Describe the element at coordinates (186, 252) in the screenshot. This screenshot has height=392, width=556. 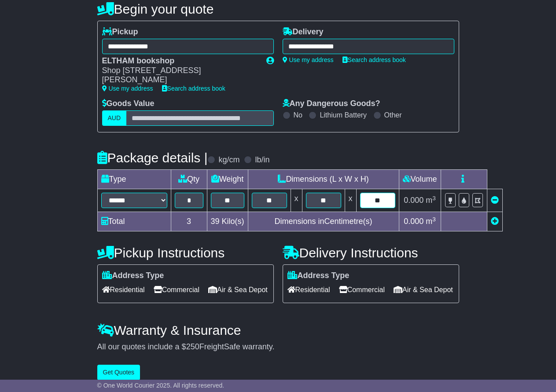
I see `h4: Pickup Instructions` at that location.